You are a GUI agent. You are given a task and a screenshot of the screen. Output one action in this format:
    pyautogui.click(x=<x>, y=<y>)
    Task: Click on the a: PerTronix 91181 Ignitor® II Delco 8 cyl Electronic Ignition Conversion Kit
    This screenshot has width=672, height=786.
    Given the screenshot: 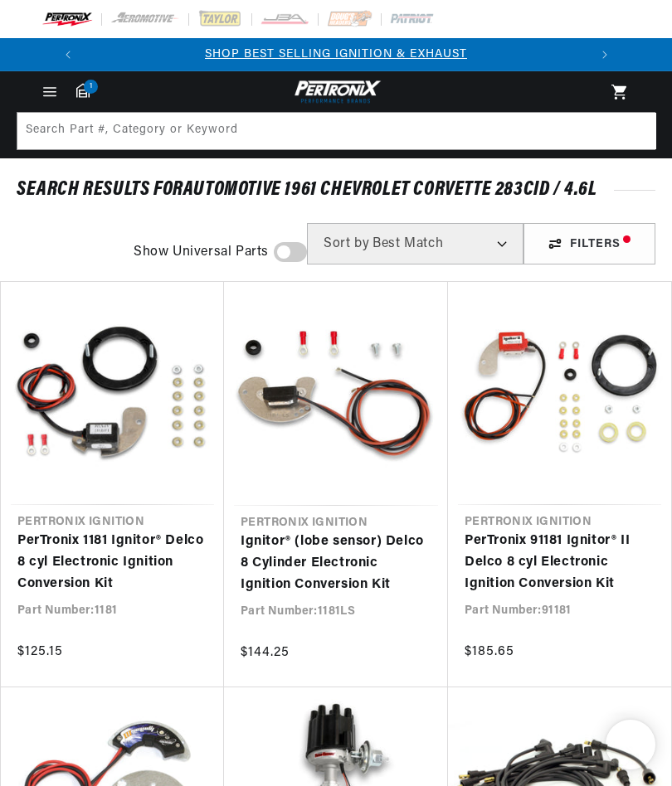 What is the action you would take?
    pyautogui.click(x=560, y=562)
    